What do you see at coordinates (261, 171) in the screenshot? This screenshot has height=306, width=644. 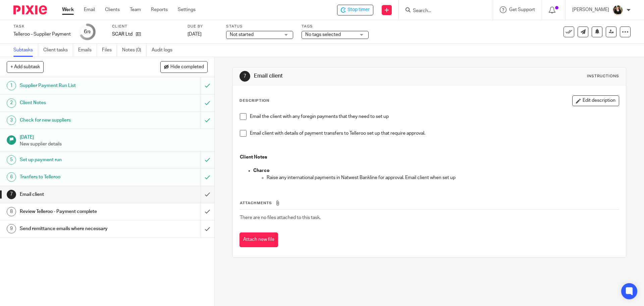 I see `strong: Charco` at bounding box center [261, 171].